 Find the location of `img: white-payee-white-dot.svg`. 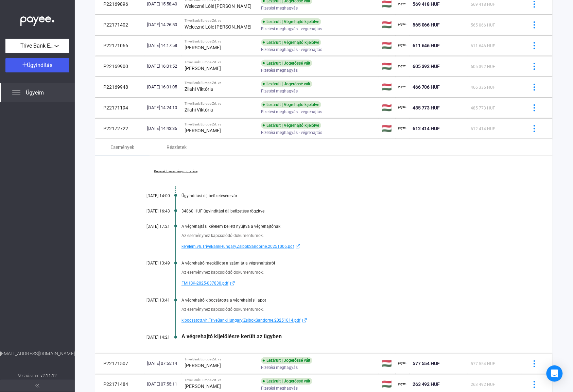

img: white-payee-white-dot.svg is located at coordinates (37, 20).